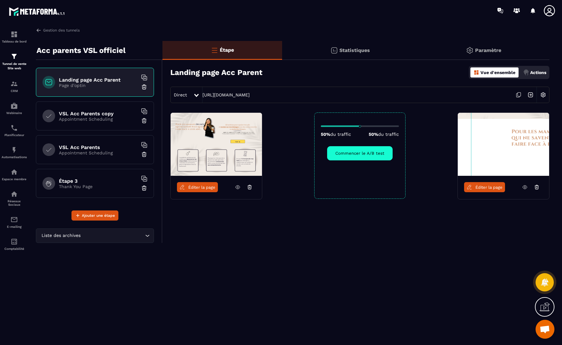 The height and width of the screenshot is (345, 562). Describe the element at coordinates (98, 80) in the screenshot. I see `h6: Landing page Acc Parent` at that location.